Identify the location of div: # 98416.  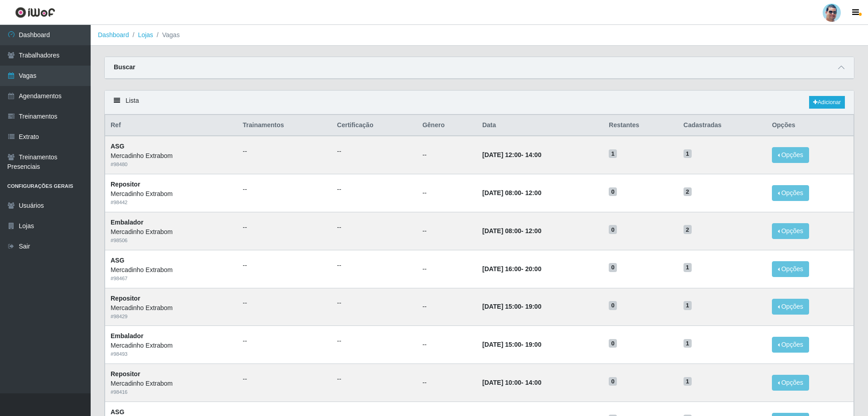
(171, 392).